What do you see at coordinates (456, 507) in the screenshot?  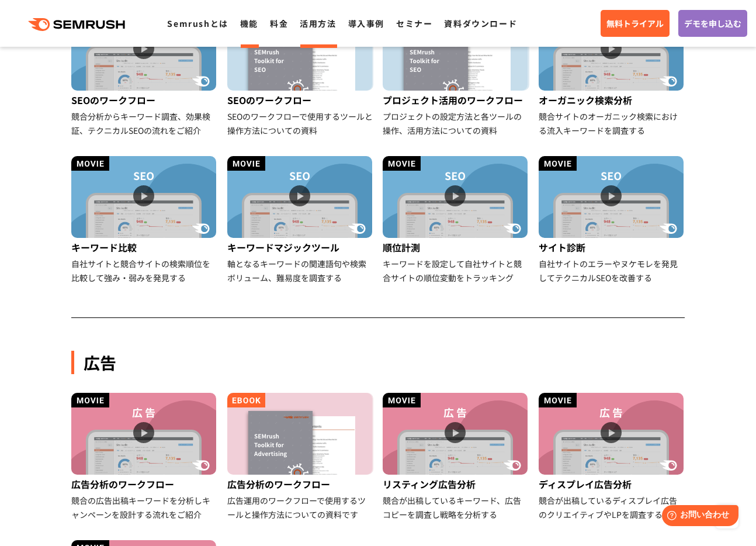 I see `div: 競合が出稿しているキーワード、広告コピーを調査し戦略を分析する` at bounding box center [456, 507].